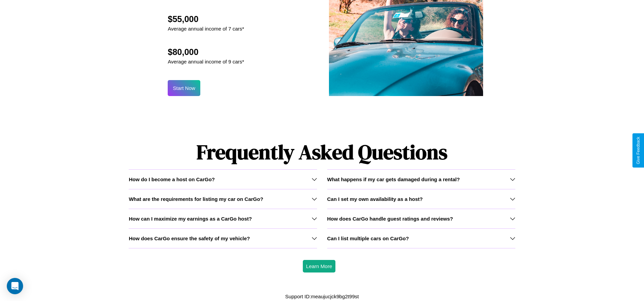 The width and height of the screenshot is (644, 301). I want to click on button: Start Now, so click(184, 88).